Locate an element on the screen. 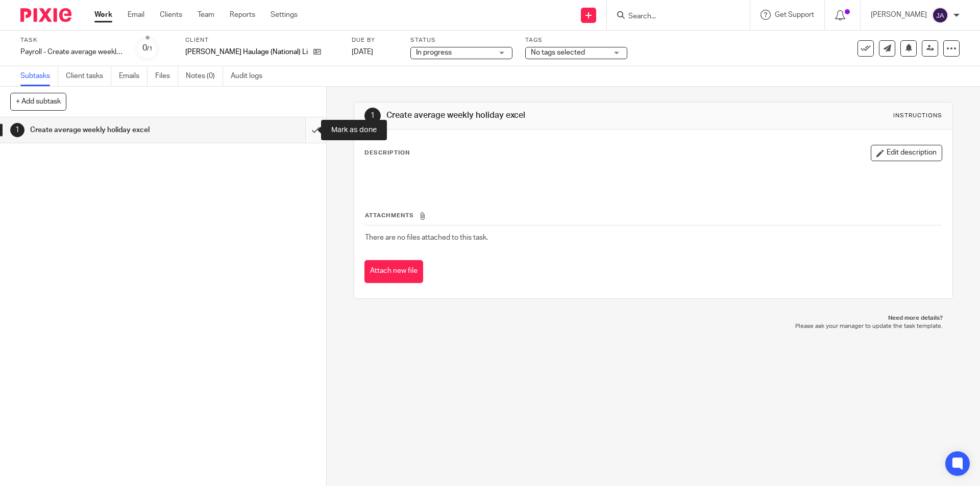 This screenshot has width=980, height=486. a: Emails is located at coordinates (133, 76).